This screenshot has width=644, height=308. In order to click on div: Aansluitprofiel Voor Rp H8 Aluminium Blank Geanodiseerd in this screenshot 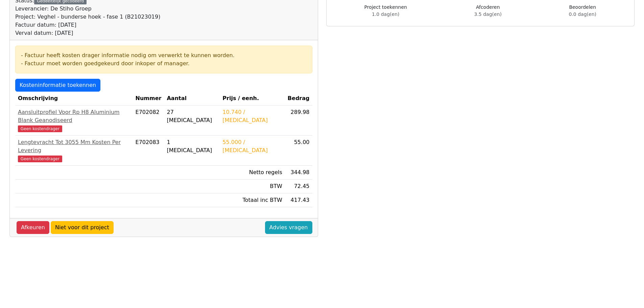, I will do `click(74, 116)`.